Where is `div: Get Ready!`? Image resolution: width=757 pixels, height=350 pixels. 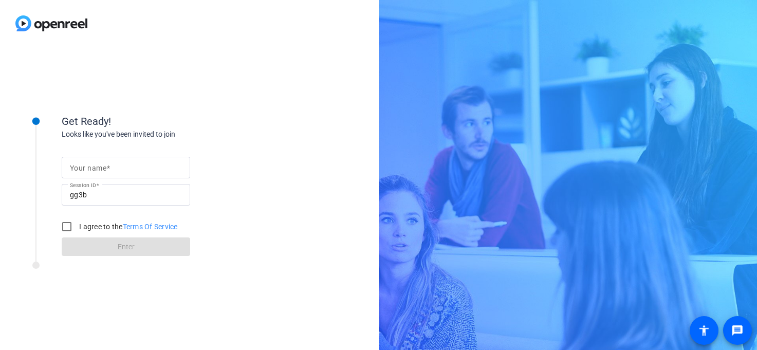 div: Get Ready! is located at coordinates (164, 121).